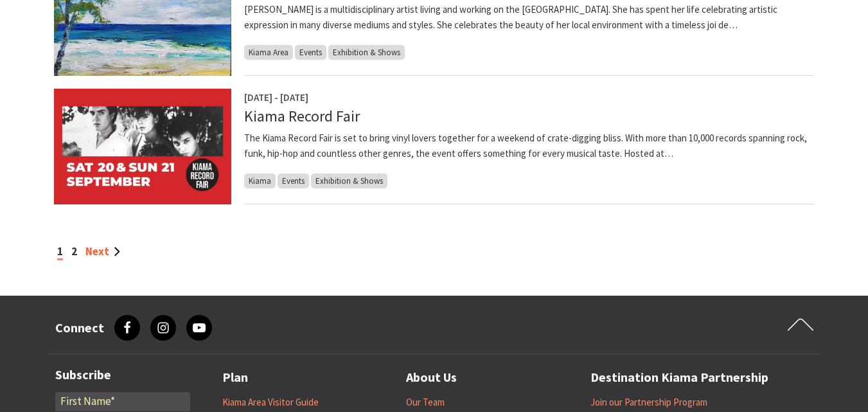 The image size is (868, 412). Describe the element at coordinates (103, 251) in the screenshot. I see `a: Next` at that location.